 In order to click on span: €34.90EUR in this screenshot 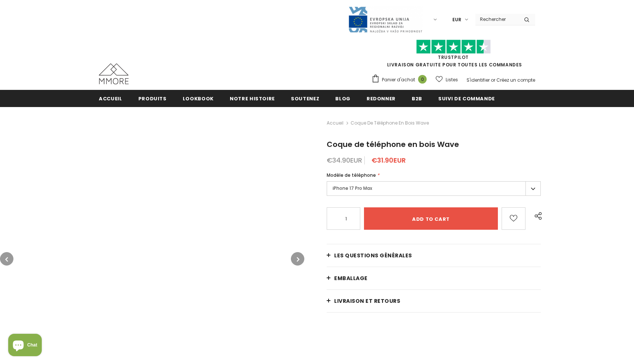, I will do `click(344, 160)`.